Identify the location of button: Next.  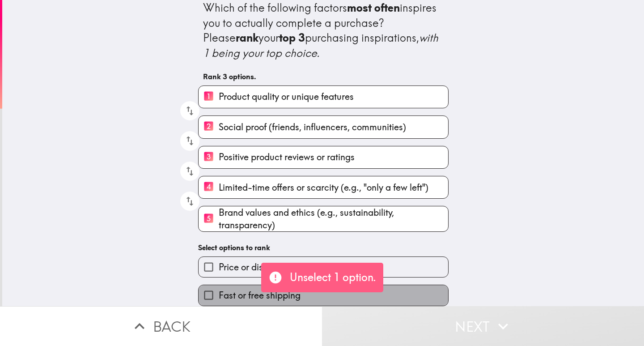
(483, 325).